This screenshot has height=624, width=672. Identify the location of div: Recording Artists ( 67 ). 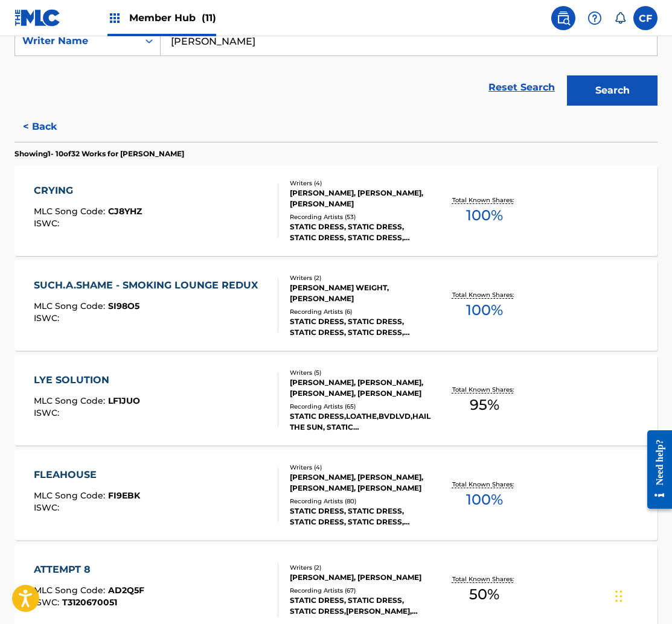
(361, 591).